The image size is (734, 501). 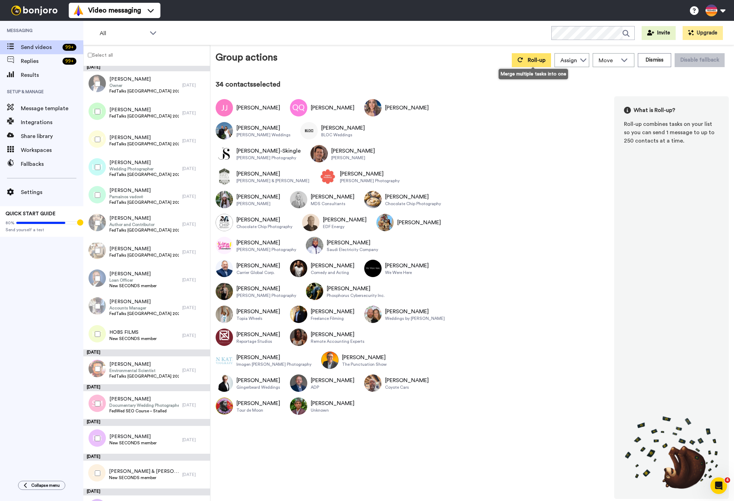 I want to click on img: Image of Emily Bailey-mitchell, so click(x=224, y=176).